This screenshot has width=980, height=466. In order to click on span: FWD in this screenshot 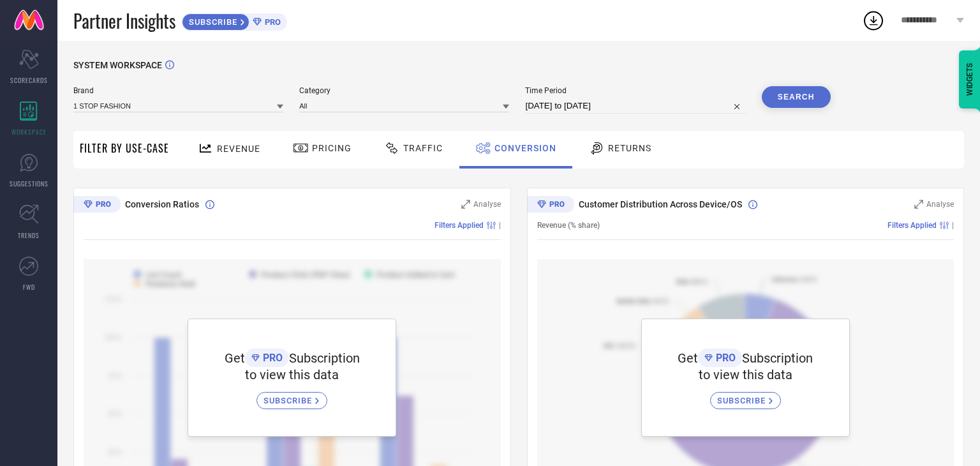, I will do `click(29, 286)`.